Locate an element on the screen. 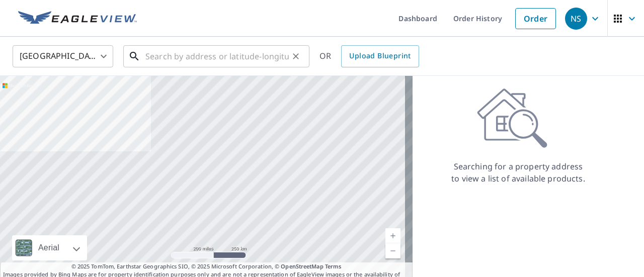  a: Terms is located at coordinates (333, 266).